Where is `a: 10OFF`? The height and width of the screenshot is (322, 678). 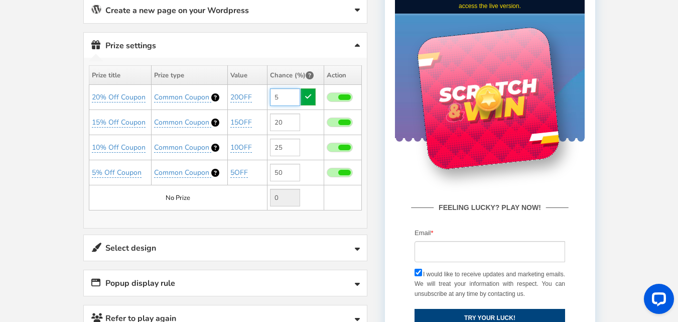
a: 10OFF is located at coordinates (241, 147).